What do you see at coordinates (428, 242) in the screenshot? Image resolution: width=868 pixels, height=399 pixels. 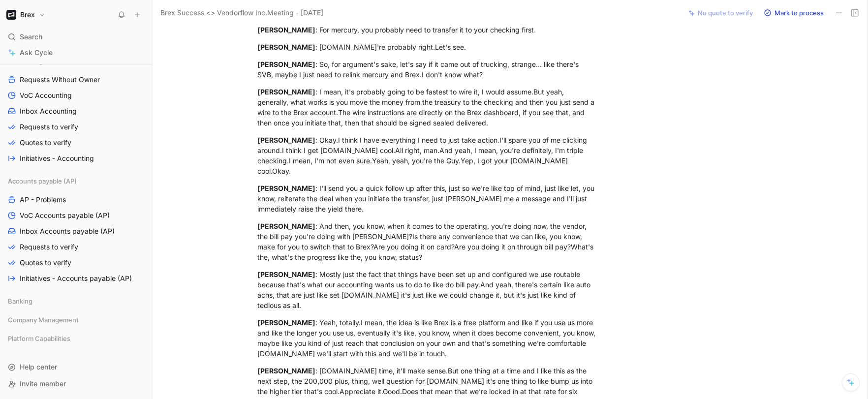 I see `div: : And then, you know, when it comes to the operating, you're doing now, the vendor, the bill pay ...` at bounding box center [428, 242].